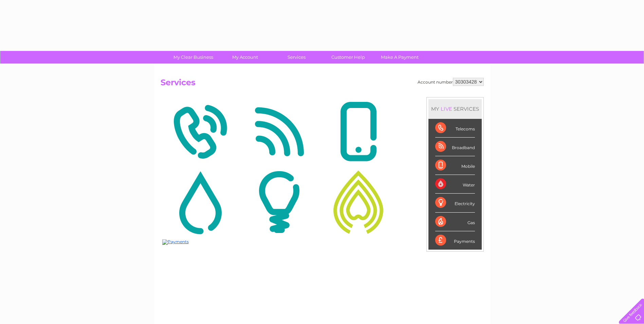 This screenshot has height=324, width=644. Describe the element at coordinates (245, 57) in the screenshot. I see `a: My Account` at that location.